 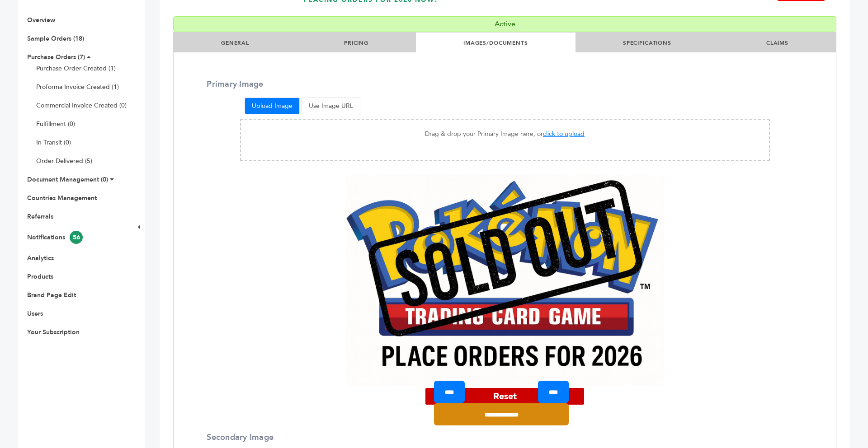 I want to click on a: Brand Page Edit, so click(x=52, y=295).